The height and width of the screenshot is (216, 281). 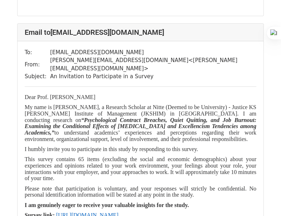 What do you see at coordinates (37, 76) in the screenshot?
I see `td: Subject:` at bounding box center [37, 76].